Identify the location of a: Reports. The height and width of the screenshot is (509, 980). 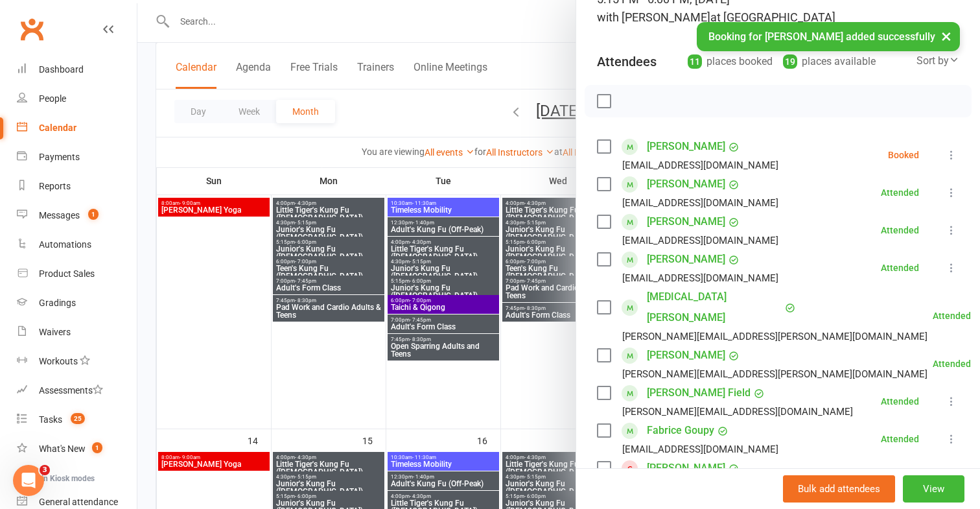
(77, 186).